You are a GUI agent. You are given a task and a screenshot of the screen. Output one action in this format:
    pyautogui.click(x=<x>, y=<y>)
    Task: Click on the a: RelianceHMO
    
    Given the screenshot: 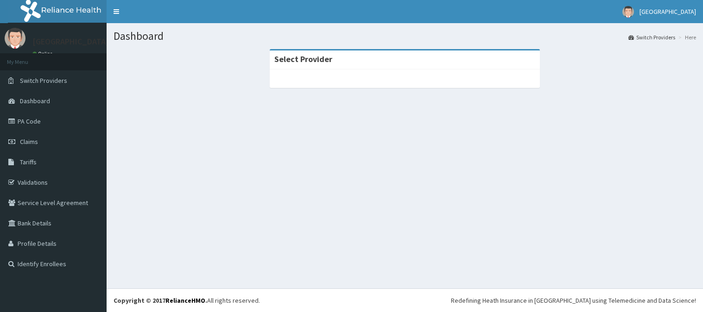 What is the action you would take?
    pyautogui.click(x=185, y=301)
    